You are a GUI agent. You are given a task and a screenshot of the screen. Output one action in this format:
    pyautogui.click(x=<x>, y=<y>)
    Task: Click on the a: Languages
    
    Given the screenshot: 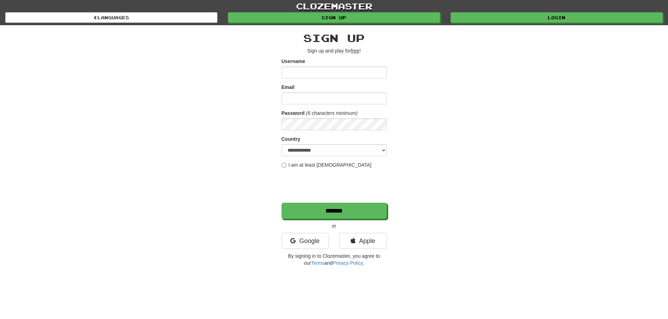 What is the action you would take?
    pyautogui.click(x=111, y=18)
    